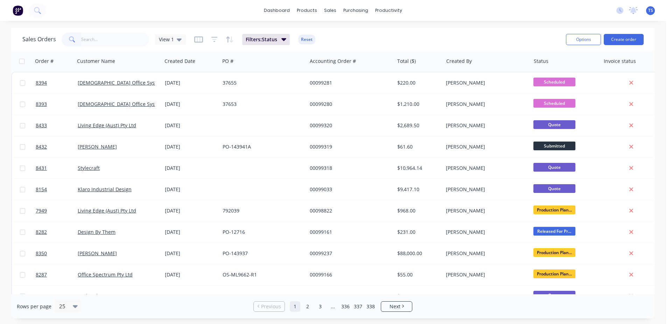 This screenshot has height=324, width=672. I want to click on div: 00099280, so click(349, 104).